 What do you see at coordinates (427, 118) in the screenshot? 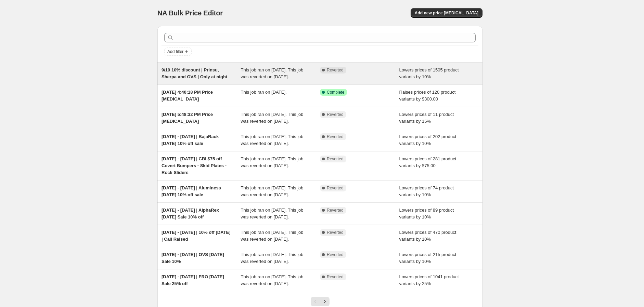
I see `span: Lowers prices of 11 product variants by 15%` at bounding box center [427, 118].